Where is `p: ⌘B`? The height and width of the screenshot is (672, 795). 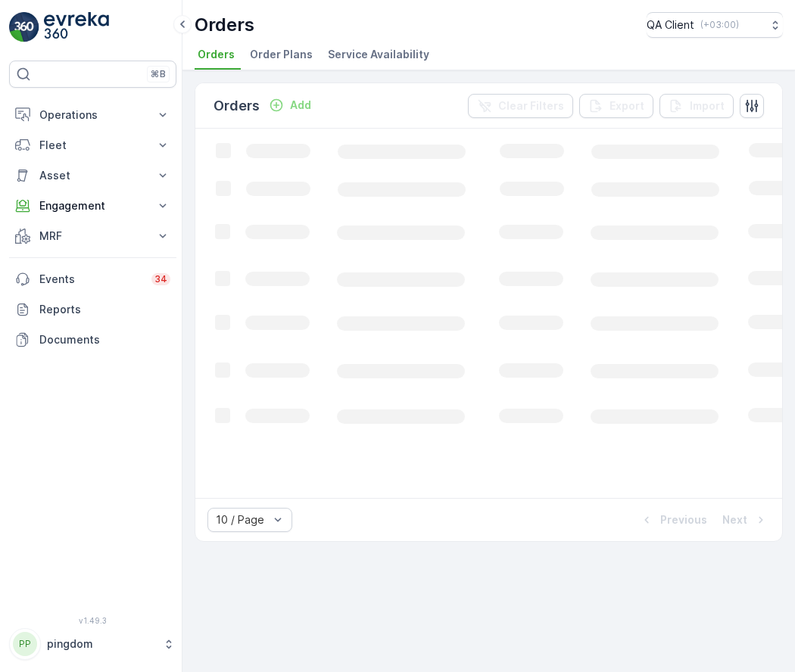
p: ⌘B is located at coordinates (159, 74).